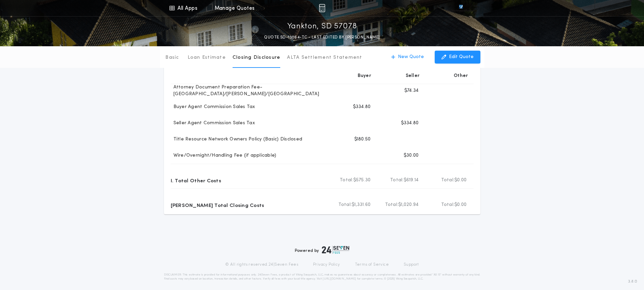  Describe the element at coordinates (413, 76) in the screenshot. I see `p: Seller` at that location.